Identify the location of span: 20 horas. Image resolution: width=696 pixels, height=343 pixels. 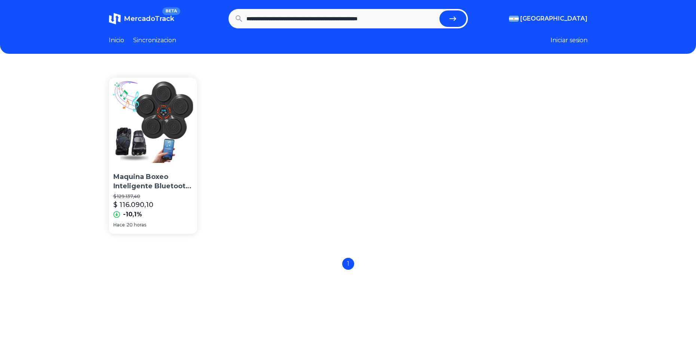
(136, 225).